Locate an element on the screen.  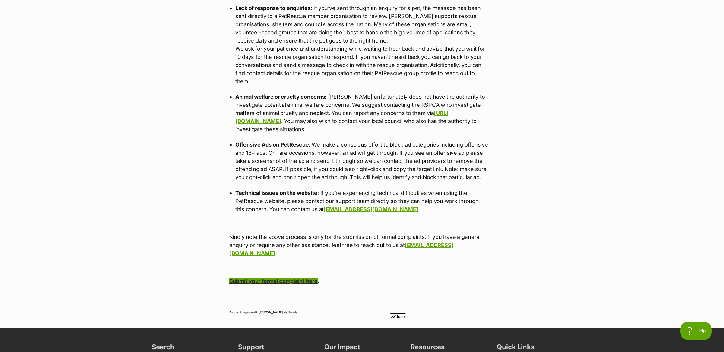
span: Close is located at coordinates (398, 317).